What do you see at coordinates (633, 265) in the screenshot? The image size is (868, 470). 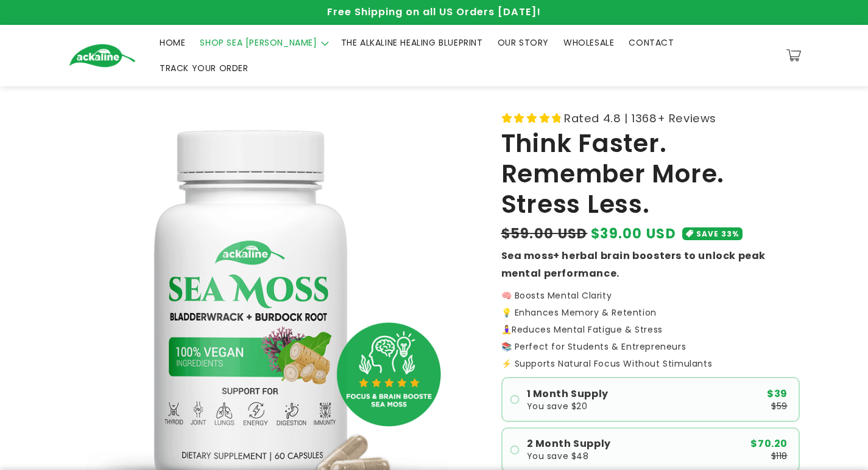 I see `strong: Sea moss+ herbal brain boosters to unlock peak mental performance.` at bounding box center [633, 265].